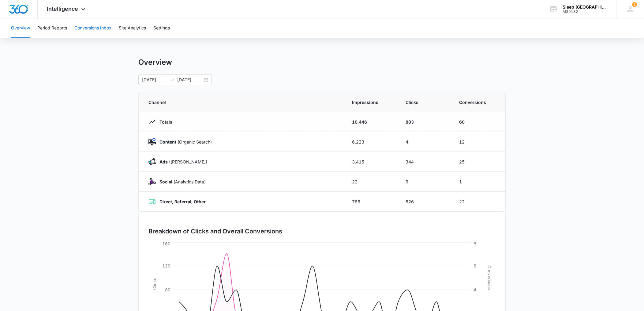 This screenshot has width=644, height=311. What do you see at coordinates (152, 162) in the screenshot?
I see `img: Ads` at bounding box center [152, 162].